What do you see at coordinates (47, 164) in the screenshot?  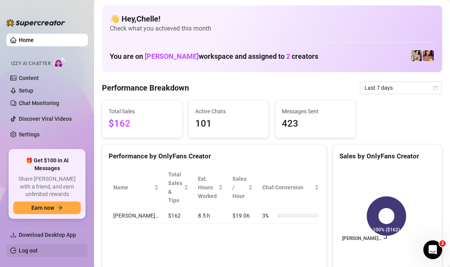 I see `span: 🎁 Get $100 in AI Messages` at bounding box center [47, 164].